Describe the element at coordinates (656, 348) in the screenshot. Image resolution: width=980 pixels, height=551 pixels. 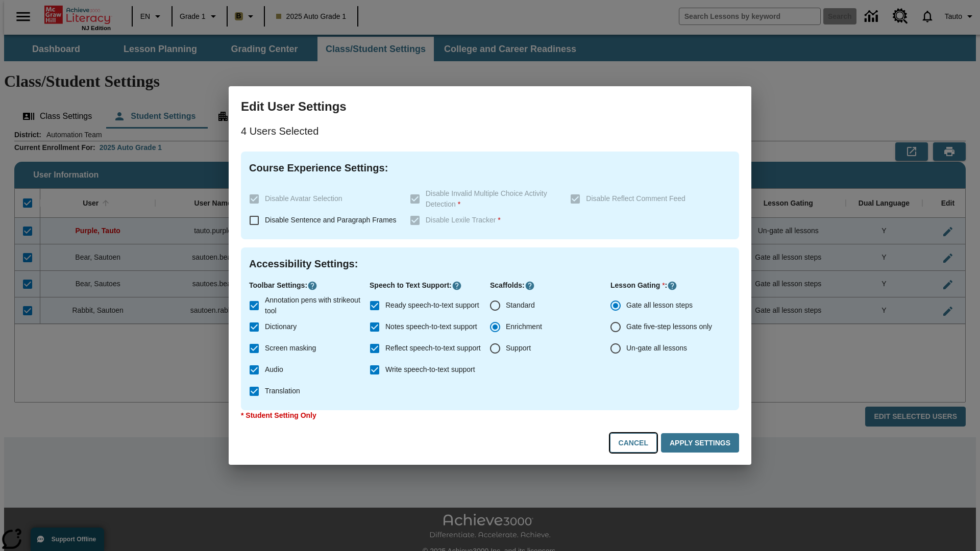
I see `span: Un-gate all lessons` at that location.